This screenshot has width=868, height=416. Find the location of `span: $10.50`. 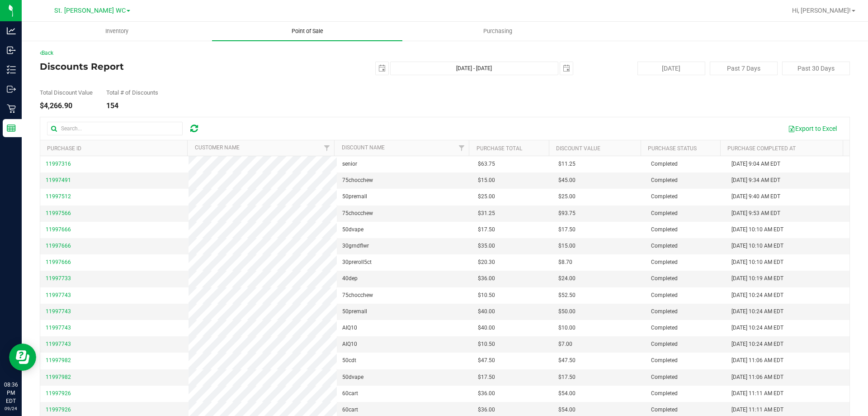

span: $10.50 is located at coordinates (486, 344).